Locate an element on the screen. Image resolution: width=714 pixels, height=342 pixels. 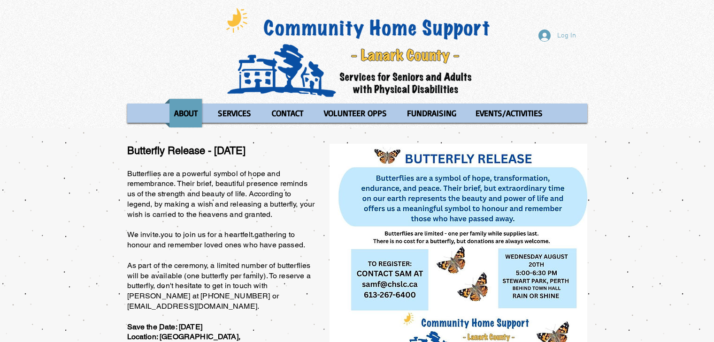
span: Log In is located at coordinates (566, 36).